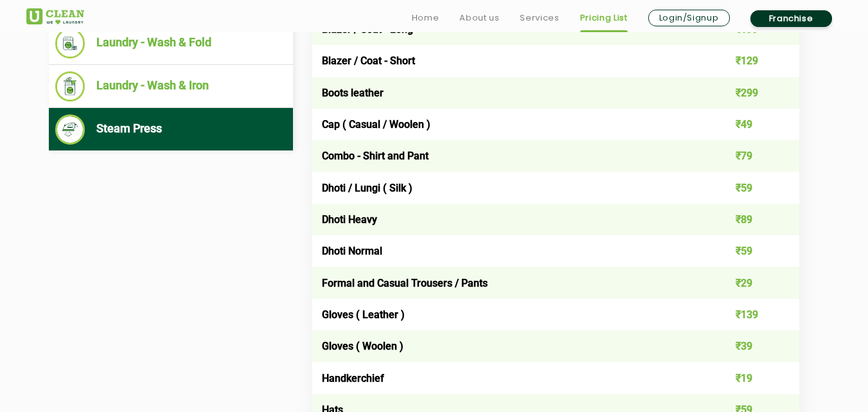  What do you see at coordinates (791, 18) in the screenshot?
I see `a: Franchise` at bounding box center [791, 18].